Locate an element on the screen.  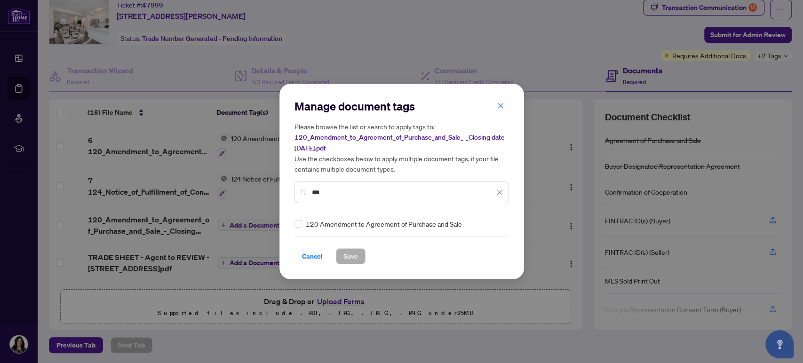
button: Open asap is located at coordinates (779, 344).